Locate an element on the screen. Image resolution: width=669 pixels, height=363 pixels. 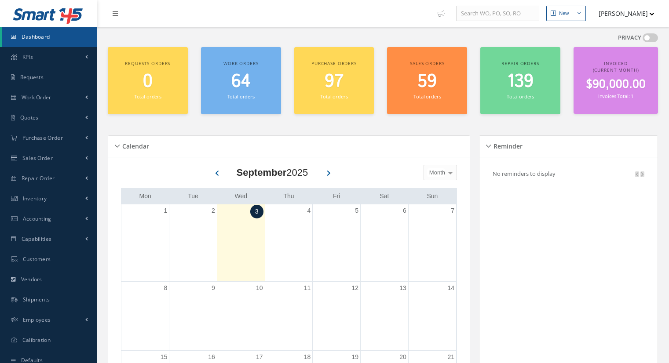
a: September 5, 2025 is located at coordinates (357, 211).